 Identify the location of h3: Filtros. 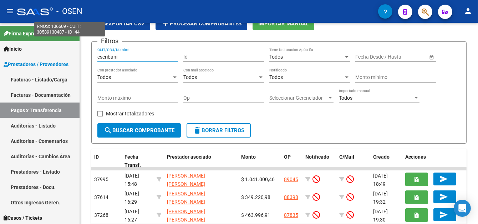
(110, 41).